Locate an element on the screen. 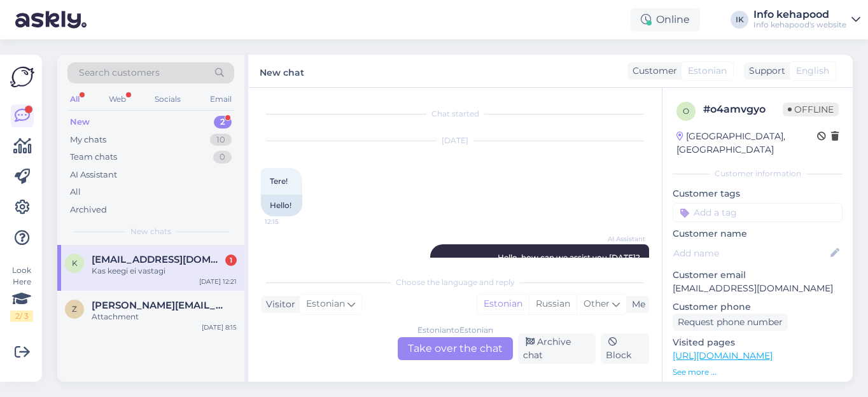 The image size is (868, 397). span: English is located at coordinates (813, 71).